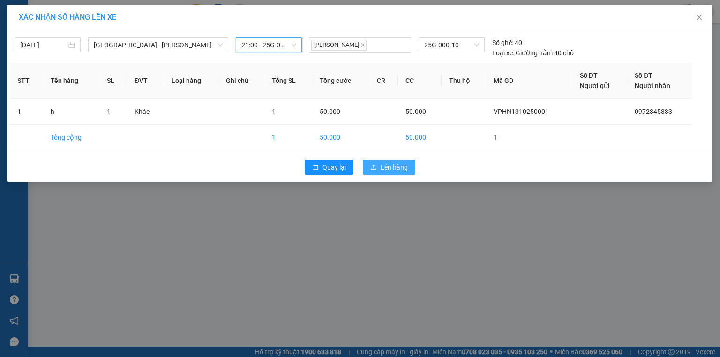 This screenshot has height=357, width=720. What do you see at coordinates (464, 81) in the screenshot?
I see `th: Thu hộ` at bounding box center [464, 81].